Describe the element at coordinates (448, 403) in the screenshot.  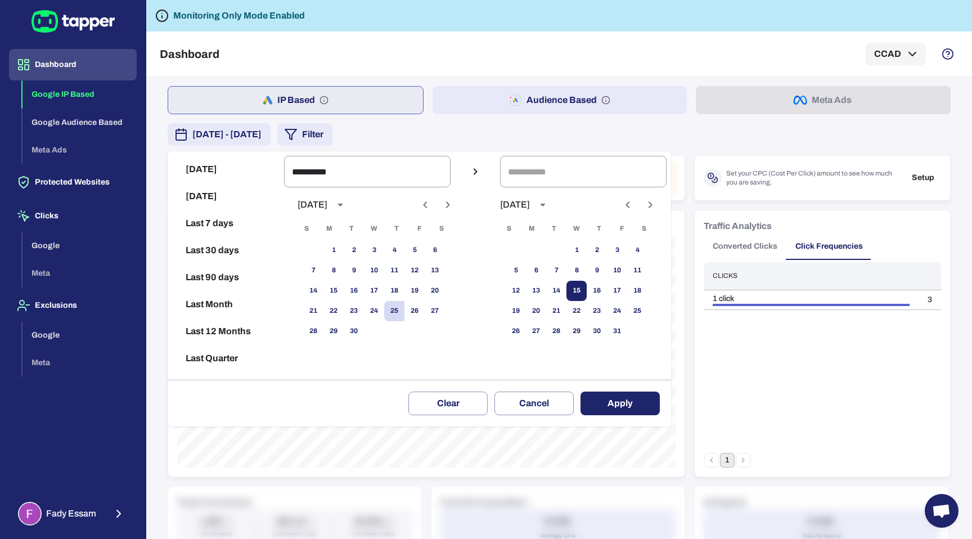
I see `button: Clear` at that location.